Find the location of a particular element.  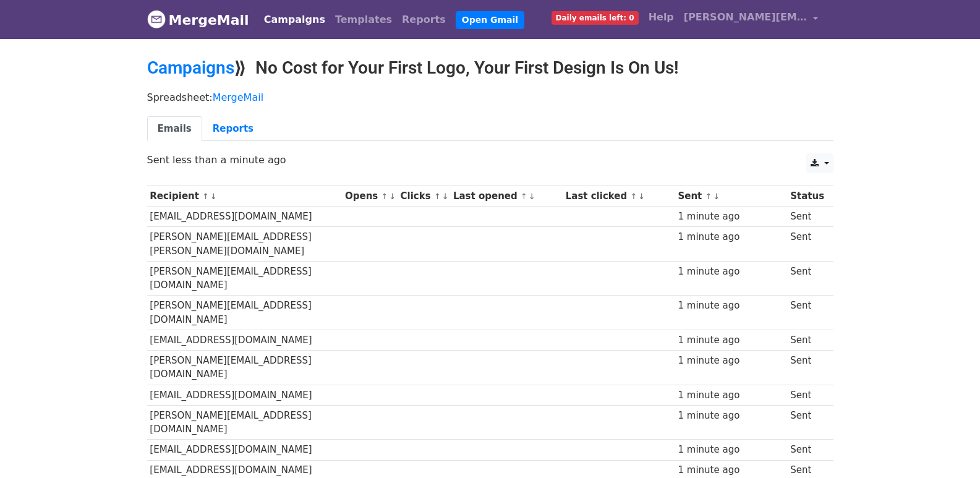

th: Status is located at coordinates (807, 196).